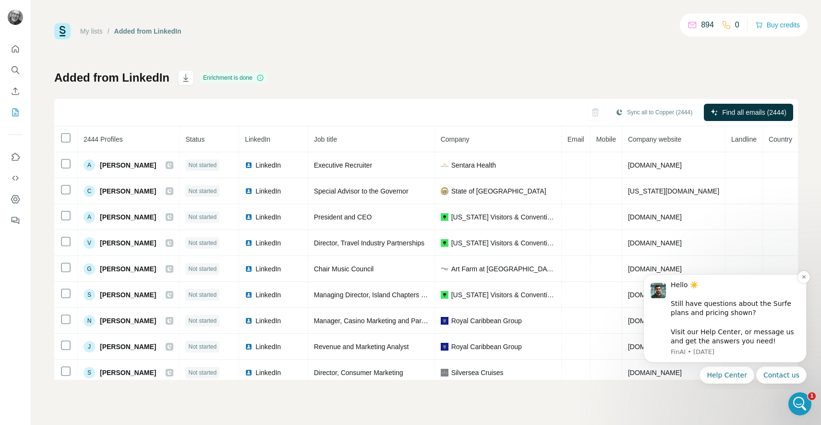 This screenshot has width=821, height=425. Describe the element at coordinates (15, 17) in the screenshot. I see `img: Avatar` at that location.